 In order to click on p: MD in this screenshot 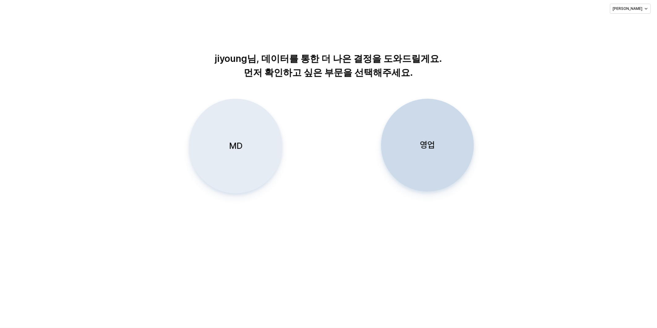, I will do `click(235, 146)`.